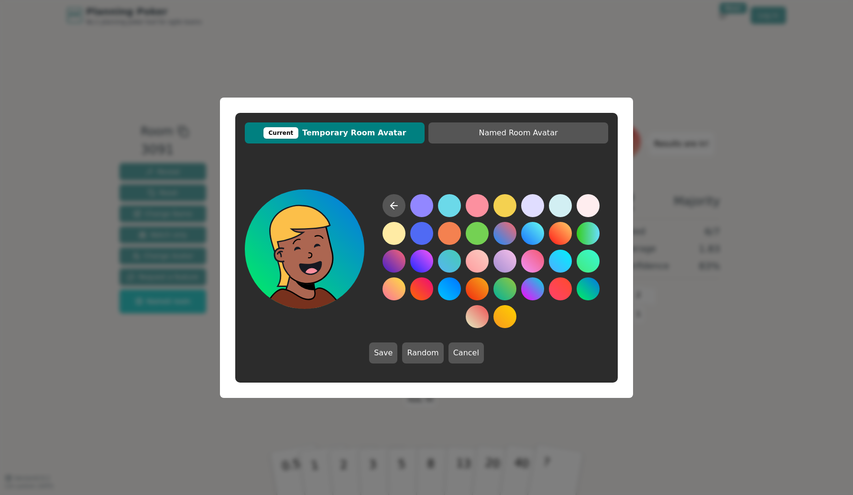 The width and height of the screenshot is (853, 495). What do you see at coordinates (335, 133) in the screenshot?
I see `button: CurrentTemporary Room Avatar` at bounding box center [335, 133].